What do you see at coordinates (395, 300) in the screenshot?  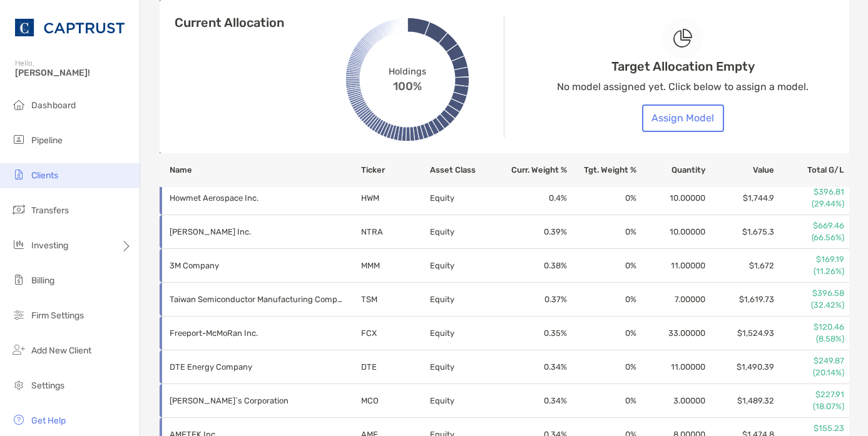 I see `td: TSM` at bounding box center [395, 300].